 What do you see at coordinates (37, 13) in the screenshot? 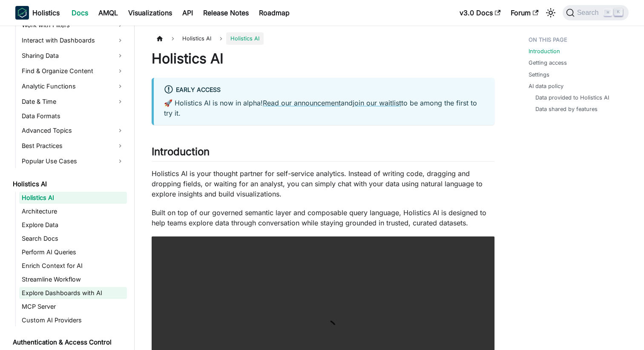
I see `a: HolisticsHolistics` at bounding box center [37, 13].